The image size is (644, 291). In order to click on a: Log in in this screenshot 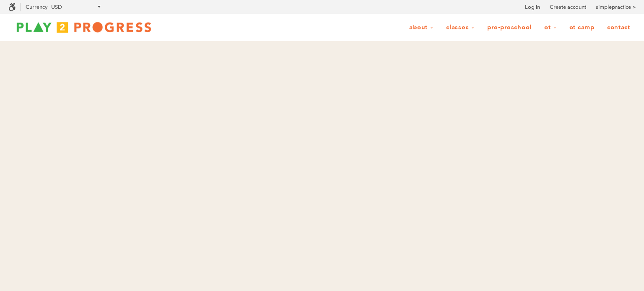, I will do `click(532, 7)`.